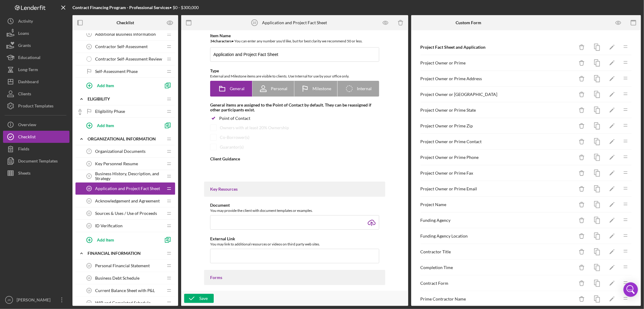 The image size is (644, 309). I want to click on button: Fields, so click(36, 149).